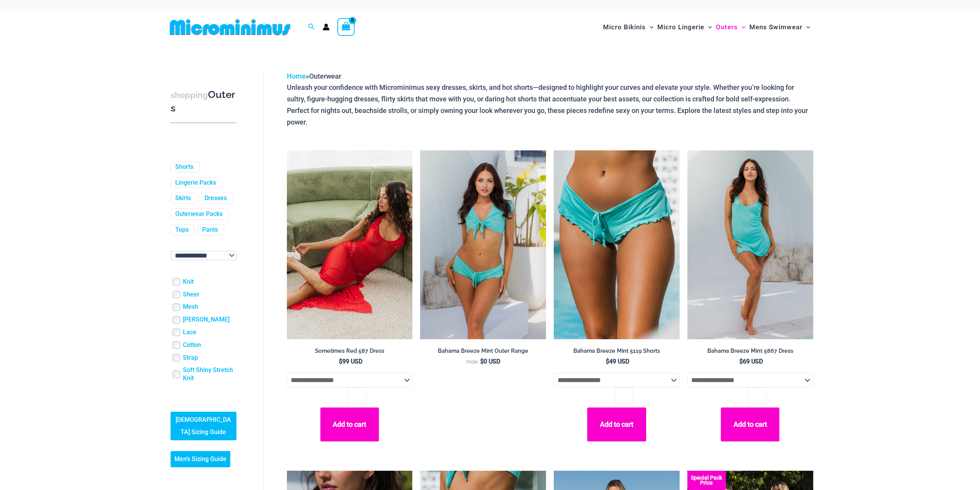 The height and width of the screenshot is (490, 980). Describe the element at coordinates (681, 27) in the screenshot. I see `span: Micro Lingerie` at that location.